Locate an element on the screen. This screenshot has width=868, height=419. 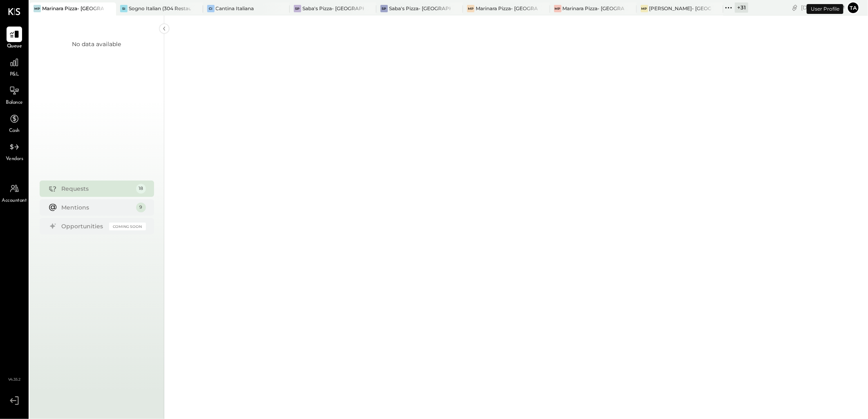
div: Sogno Italian (304 Restaurant) is located at coordinates (159, 8).